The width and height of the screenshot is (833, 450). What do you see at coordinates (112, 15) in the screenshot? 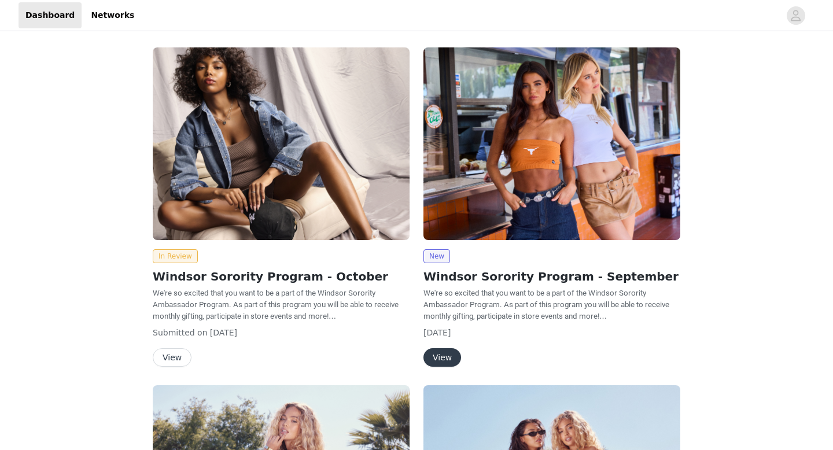
I see `a: Networks` at bounding box center [112, 15].